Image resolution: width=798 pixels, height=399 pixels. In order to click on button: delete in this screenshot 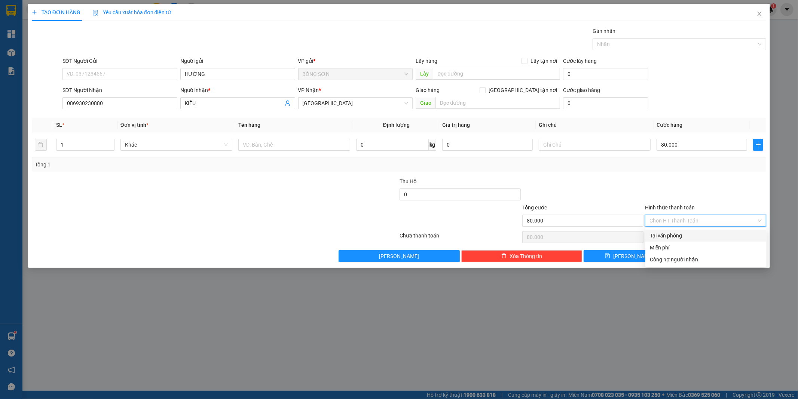, I will do `click(41, 145)`.